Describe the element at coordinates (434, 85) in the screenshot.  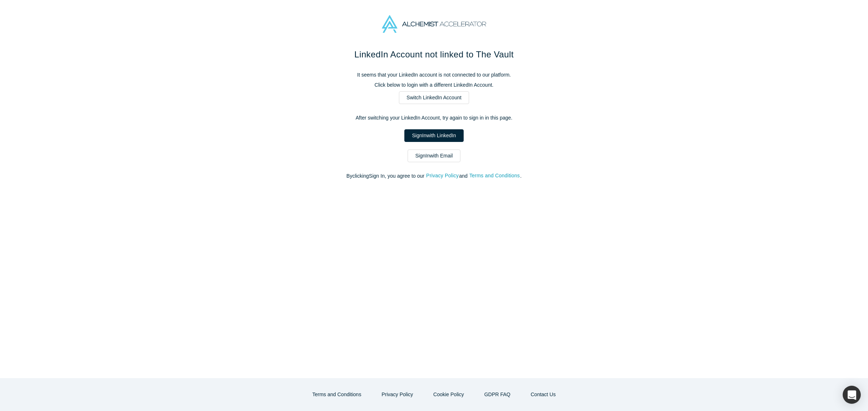
I see `p: Click below to login with a different LinkedIn Account.` at that location.